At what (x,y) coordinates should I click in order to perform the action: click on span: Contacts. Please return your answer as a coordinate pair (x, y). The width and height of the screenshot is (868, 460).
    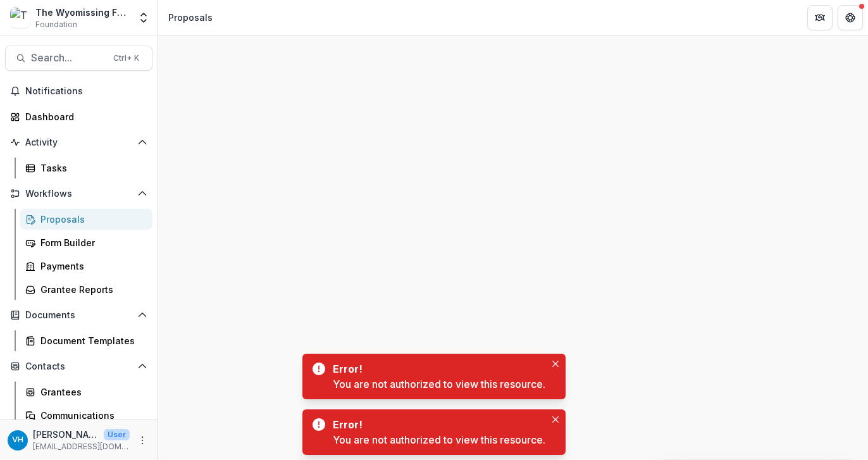
    Looking at the image, I should click on (78, 367).